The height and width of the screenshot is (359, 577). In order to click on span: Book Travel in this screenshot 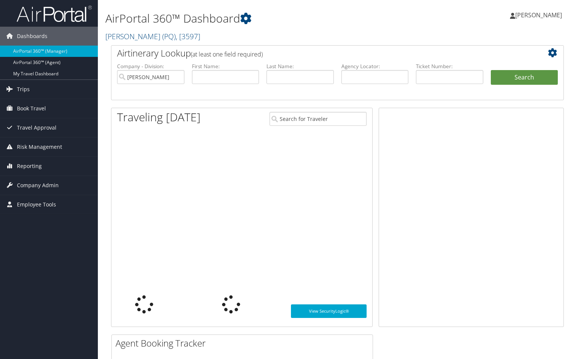, I will do `click(31, 108)`.